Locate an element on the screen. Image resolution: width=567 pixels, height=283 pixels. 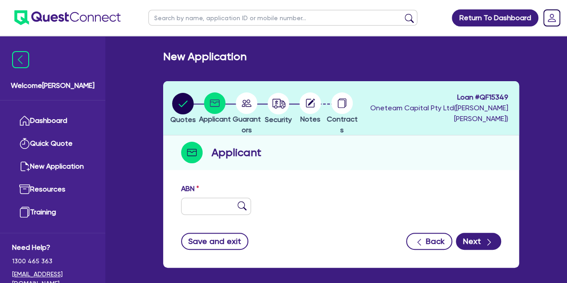
button: Next is located at coordinates (478, 241).